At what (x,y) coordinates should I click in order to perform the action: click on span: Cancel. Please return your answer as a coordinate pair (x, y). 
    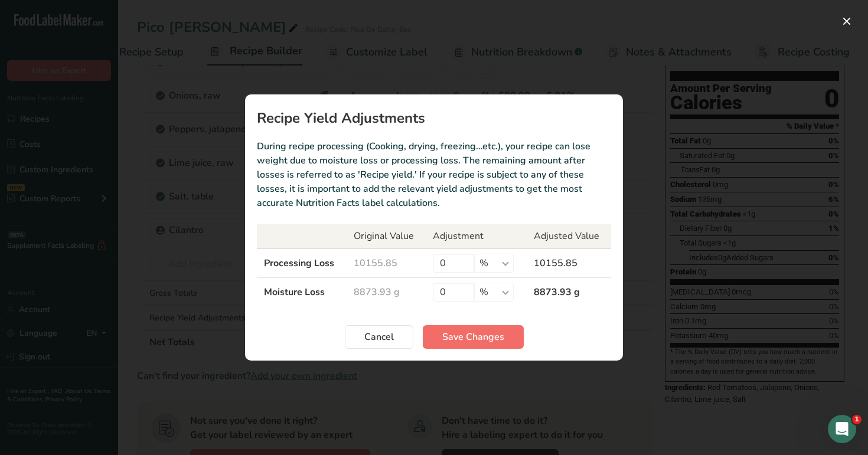
    Looking at the image, I should click on (379, 337).